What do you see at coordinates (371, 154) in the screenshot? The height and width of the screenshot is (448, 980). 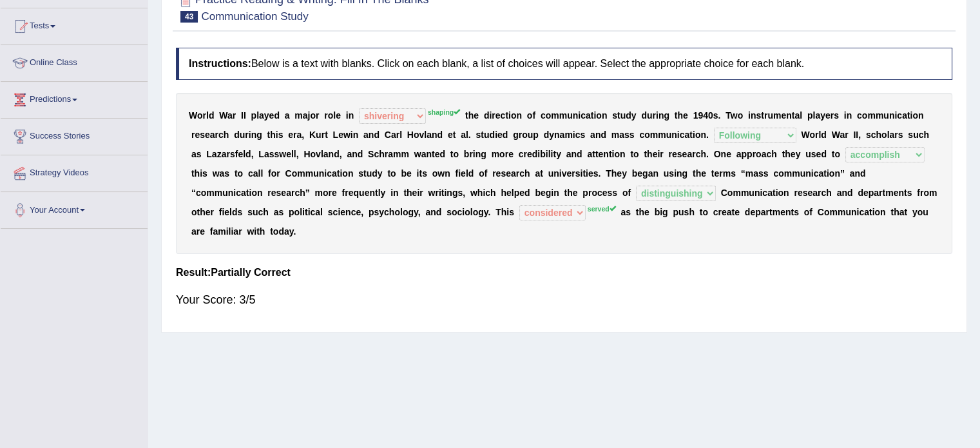 I see `b: S` at bounding box center [371, 154].